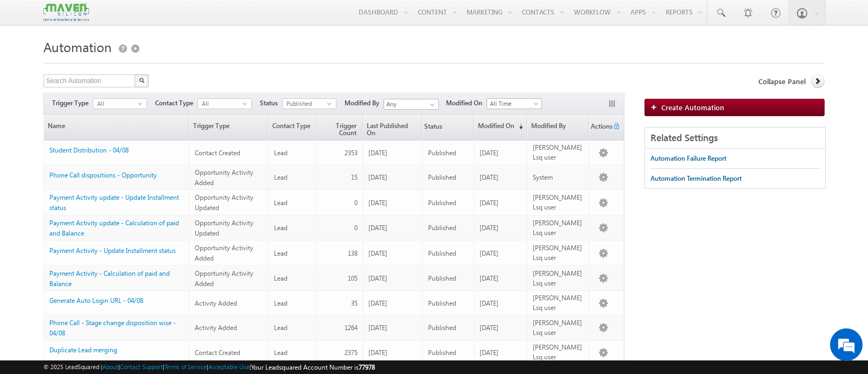 Image resolution: width=868 pixels, height=374 pixels. What do you see at coordinates (209, 367) in the screenshot?
I see `span: © 2025 LeadSquared | | | | |` at bounding box center [209, 367].